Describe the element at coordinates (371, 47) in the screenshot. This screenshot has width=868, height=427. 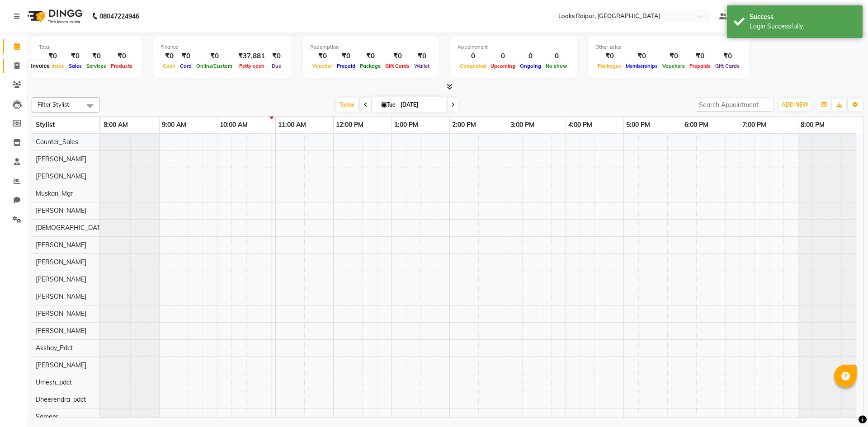
I see `div: Redemption` at that location.